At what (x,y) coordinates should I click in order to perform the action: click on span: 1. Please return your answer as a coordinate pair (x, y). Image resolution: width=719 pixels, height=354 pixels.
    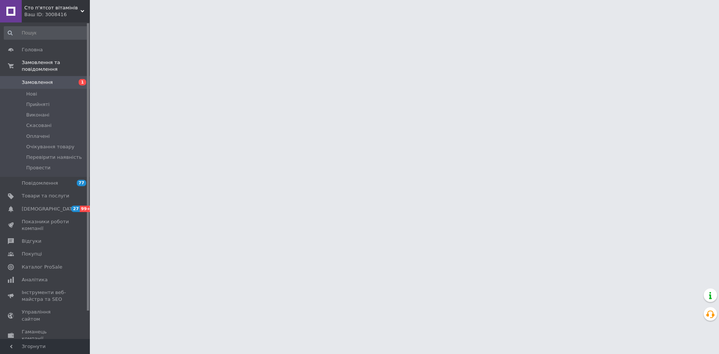
    Looking at the image, I should click on (82, 82).